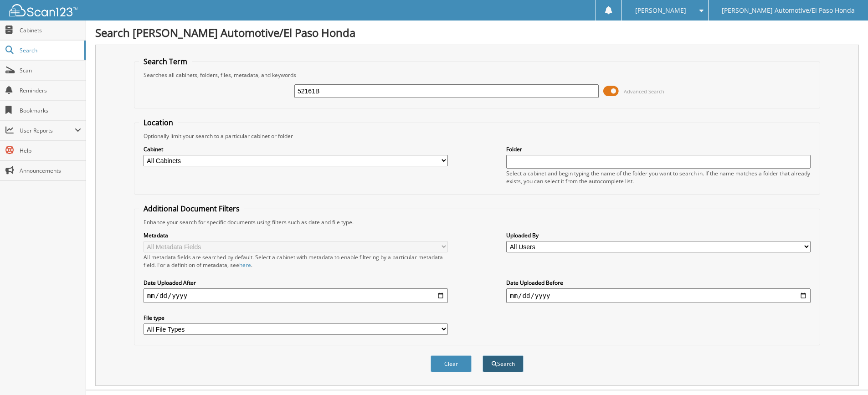  What do you see at coordinates (158, 122) in the screenshot?
I see `legend: Location` at bounding box center [158, 122].